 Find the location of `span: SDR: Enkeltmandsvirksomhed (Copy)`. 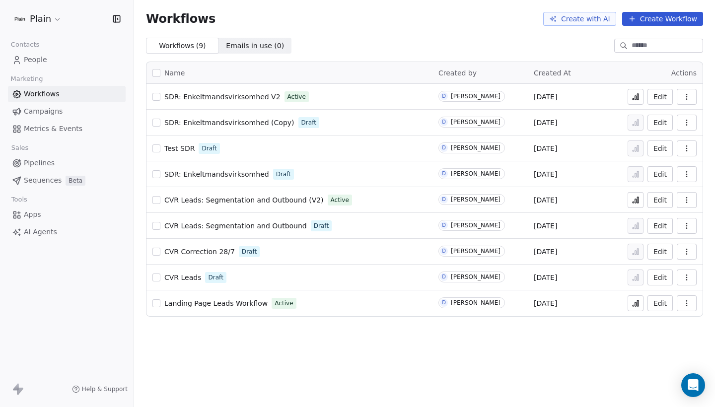

span: SDR: Enkeltmandsvirksomhed (Copy) is located at coordinates (230, 123).